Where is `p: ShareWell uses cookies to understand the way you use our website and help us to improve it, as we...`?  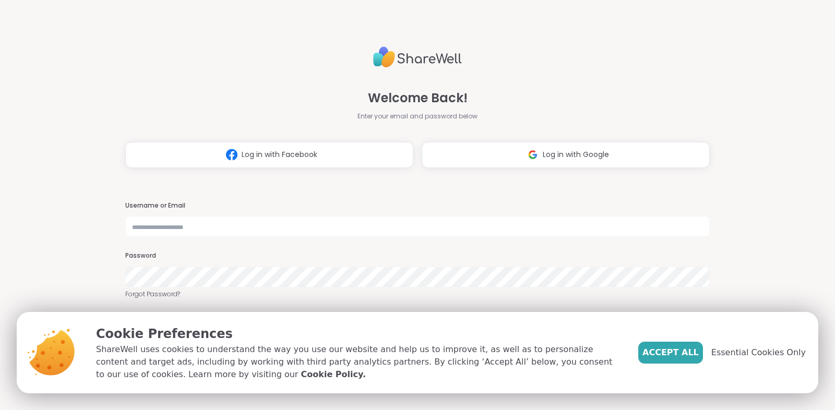 p: ShareWell uses cookies to understand the way you use our website and help us to improve it, as we... is located at coordinates (358, 362).